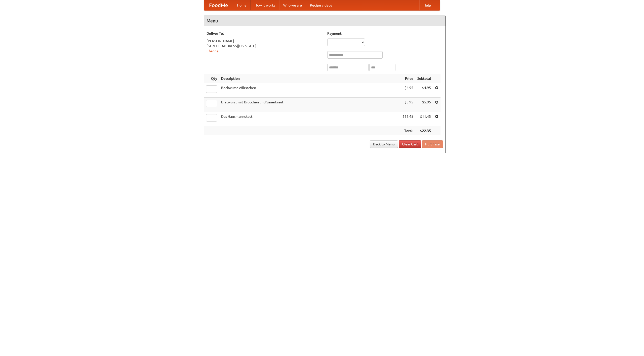 This screenshot has width=644, height=356. Describe the element at coordinates (385, 34) in the screenshot. I see `h5: Payment:` at that location.